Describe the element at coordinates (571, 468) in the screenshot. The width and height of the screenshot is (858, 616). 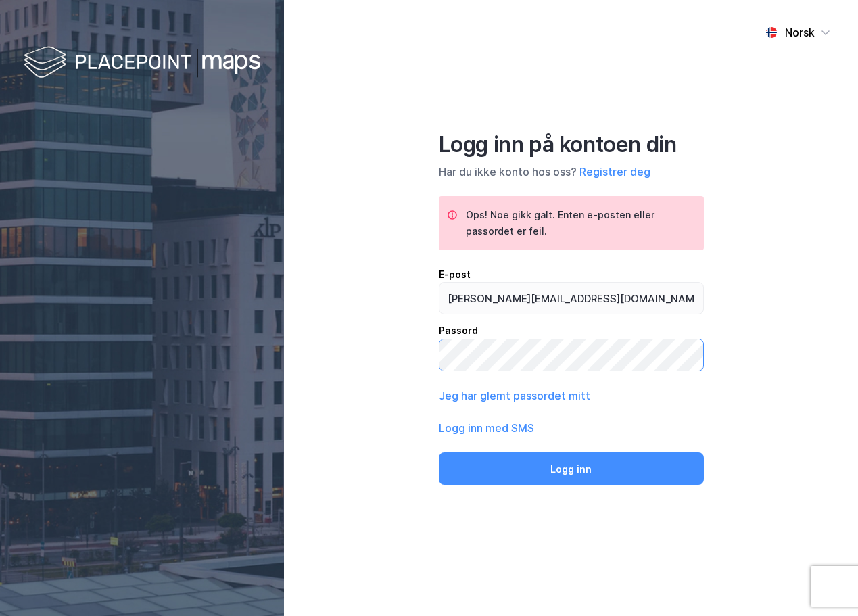
I see `button: Logg inn` at that location.